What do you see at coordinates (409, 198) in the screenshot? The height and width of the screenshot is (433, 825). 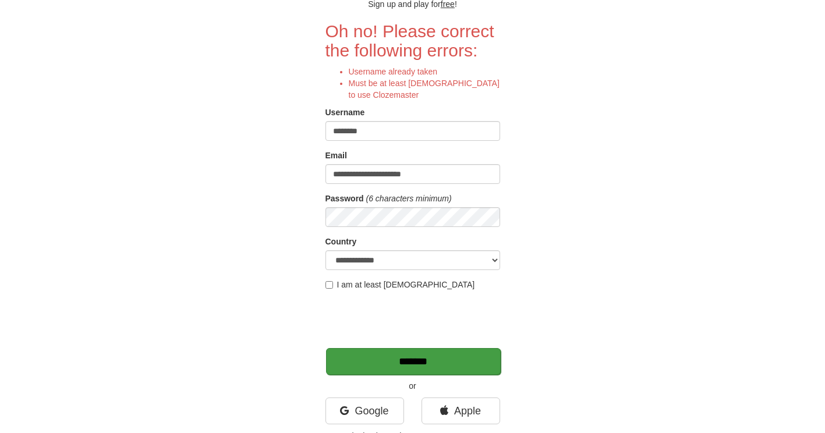 I see `em: (6 characters minimum)` at bounding box center [409, 198].